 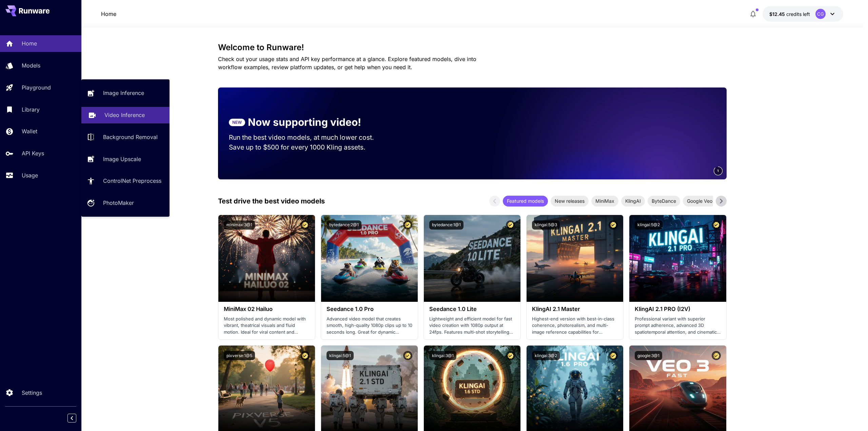 What do you see at coordinates (575, 309) in the screenshot?
I see `h3: KlingAI 2.1 Master` at bounding box center [575, 309].